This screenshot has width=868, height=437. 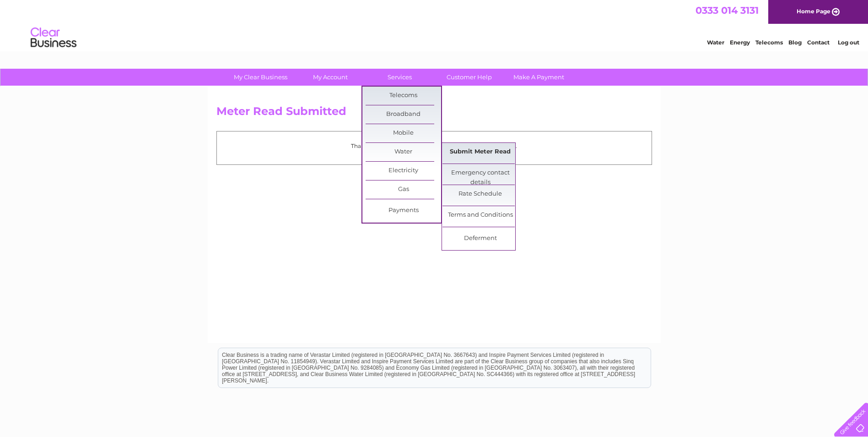 What do you see at coordinates (434, 145) in the screenshot?
I see `p: Thank you for your time, your meter read has been received.` at bounding box center [434, 145].